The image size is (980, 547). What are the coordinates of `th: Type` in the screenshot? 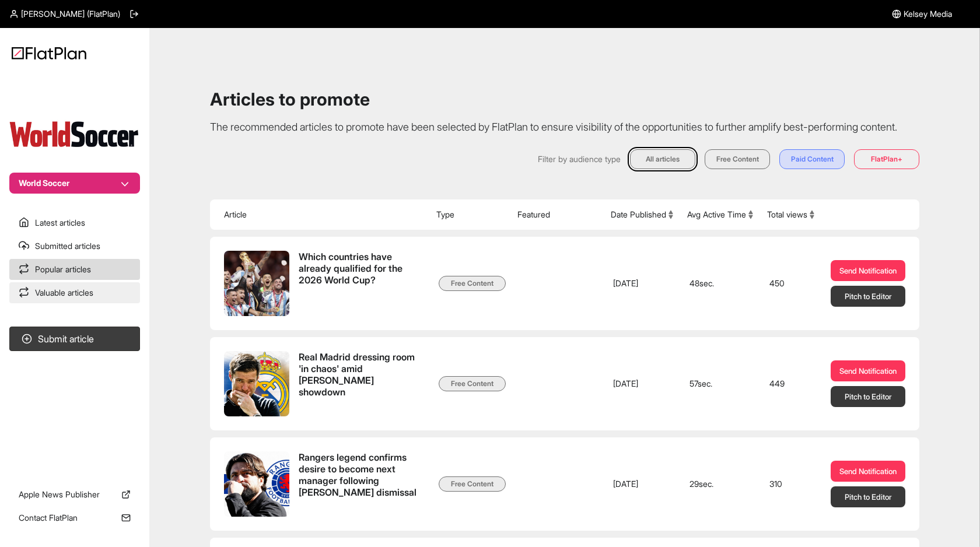 It's located at (470, 215).